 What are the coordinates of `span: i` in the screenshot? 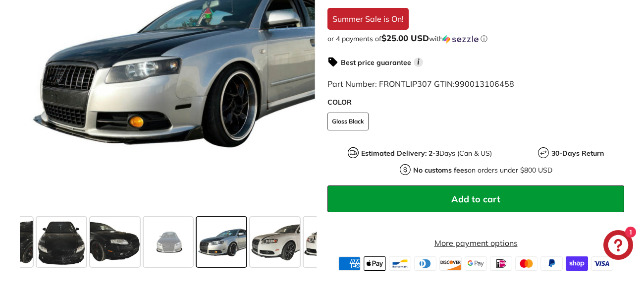 It's located at (418, 62).